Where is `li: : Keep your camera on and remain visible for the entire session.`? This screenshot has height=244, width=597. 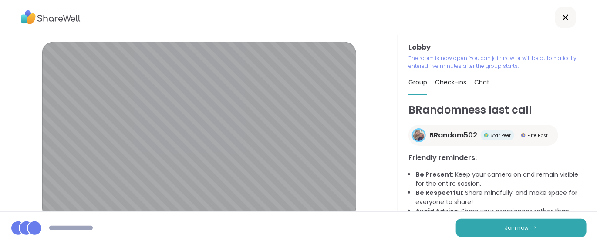 li: : Keep your camera on and remain visible for the entire session. is located at coordinates (500, 179).